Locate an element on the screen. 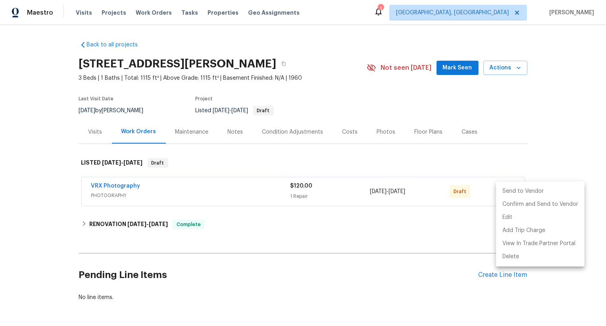  li: Delete is located at coordinates (540, 257).